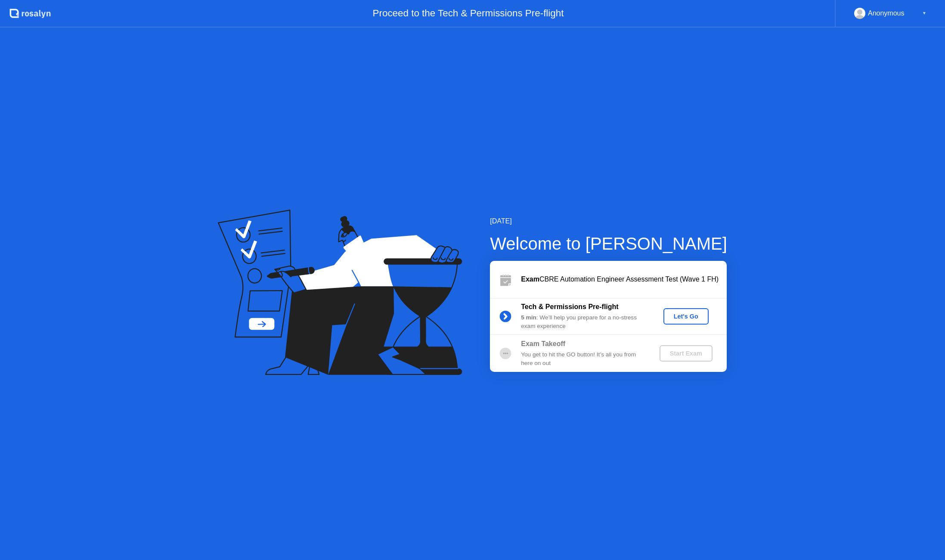  What do you see at coordinates (624, 279) in the screenshot?
I see `div: CBRE Automation Engineer Assessment Test (Wave 1 FH)` at bounding box center [624, 279].